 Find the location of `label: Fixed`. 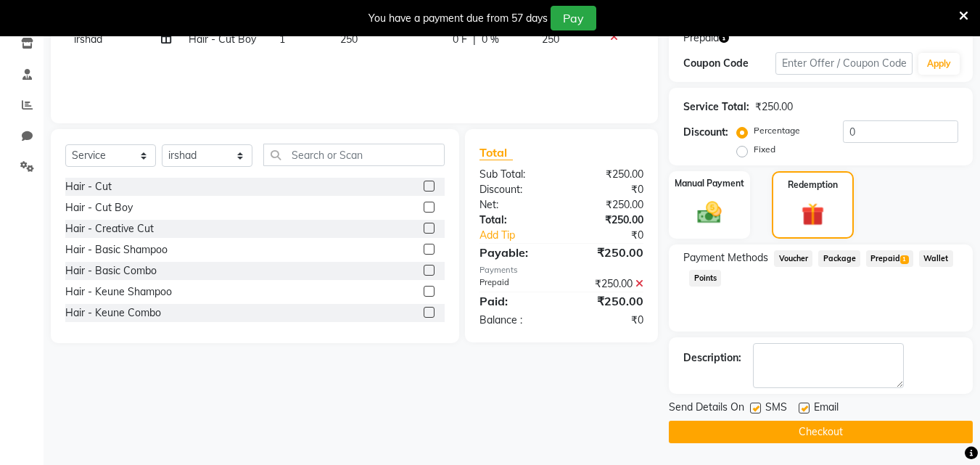

label: Fixed is located at coordinates (764, 150).